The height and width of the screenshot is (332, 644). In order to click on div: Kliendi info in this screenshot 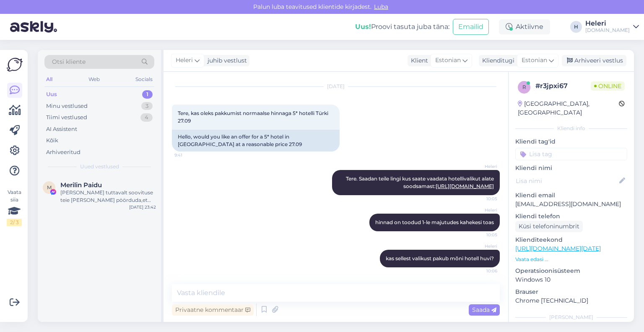, I will do `click(572, 128)`.